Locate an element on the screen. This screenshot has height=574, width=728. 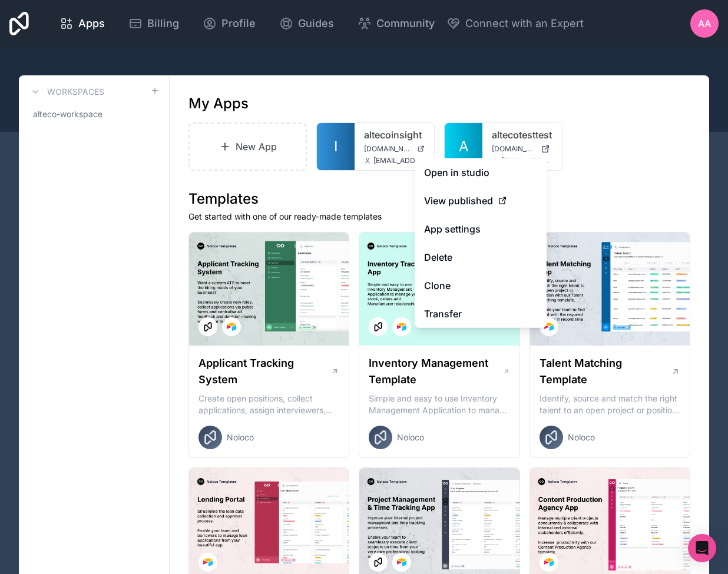
h1: Inventory Management Template is located at coordinates (436, 371).